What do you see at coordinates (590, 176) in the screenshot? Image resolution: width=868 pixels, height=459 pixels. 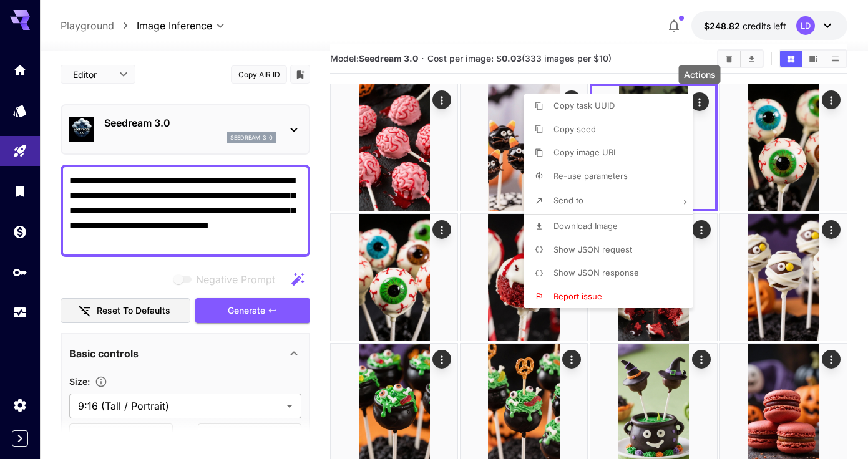 I see `span: Re-use parameters` at bounding box center [590, 176].